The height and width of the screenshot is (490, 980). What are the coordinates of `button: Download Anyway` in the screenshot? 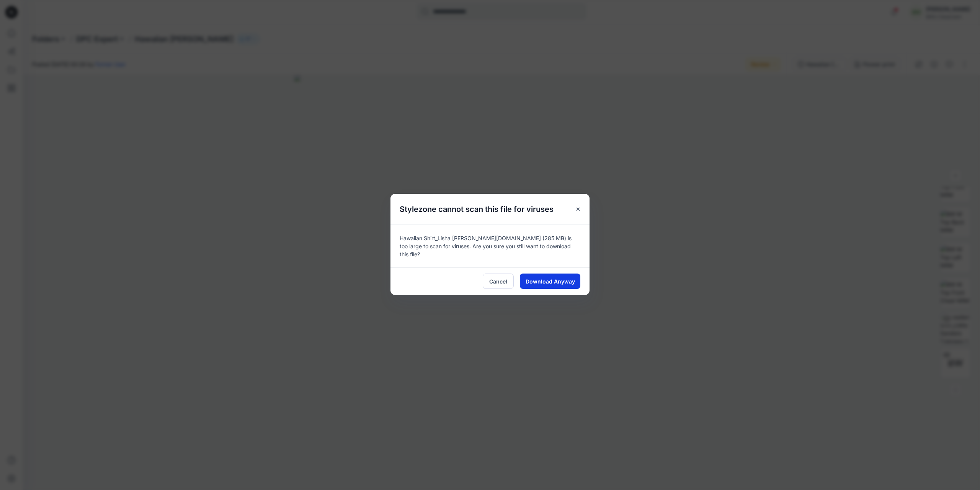 It's located at (550, 281).